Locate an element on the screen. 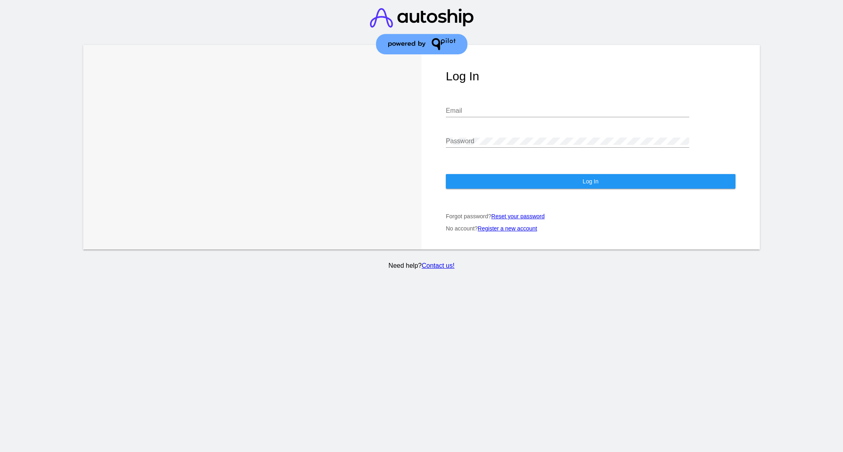  a: Reset your password is located at coordinates (518, 216).